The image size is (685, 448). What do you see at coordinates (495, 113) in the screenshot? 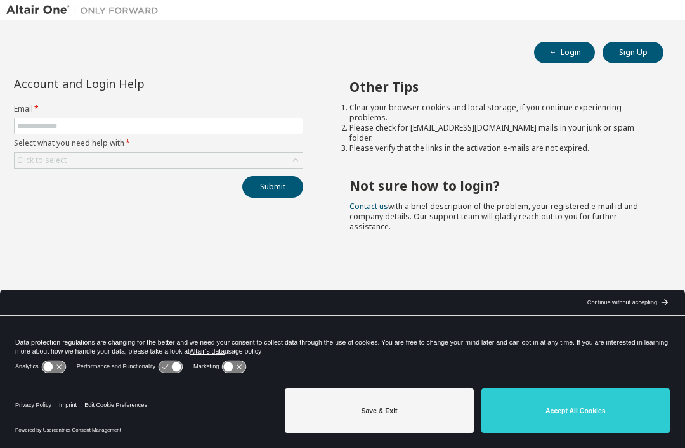
I see `li: Clear your browser cookies and local storage, if you continue experiencing problems.` at bounding box center [495, 113].